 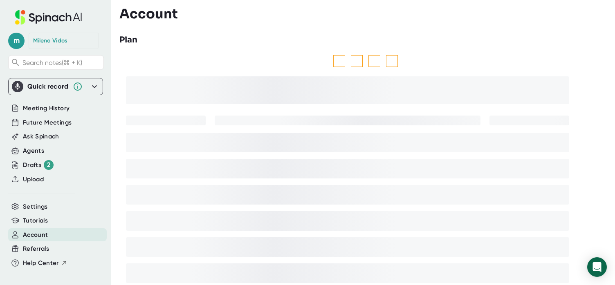 What do you see at coordinates (47, 123) in the screenshot?
I see `button: Future Meetings` at bounding box center [47, 123].